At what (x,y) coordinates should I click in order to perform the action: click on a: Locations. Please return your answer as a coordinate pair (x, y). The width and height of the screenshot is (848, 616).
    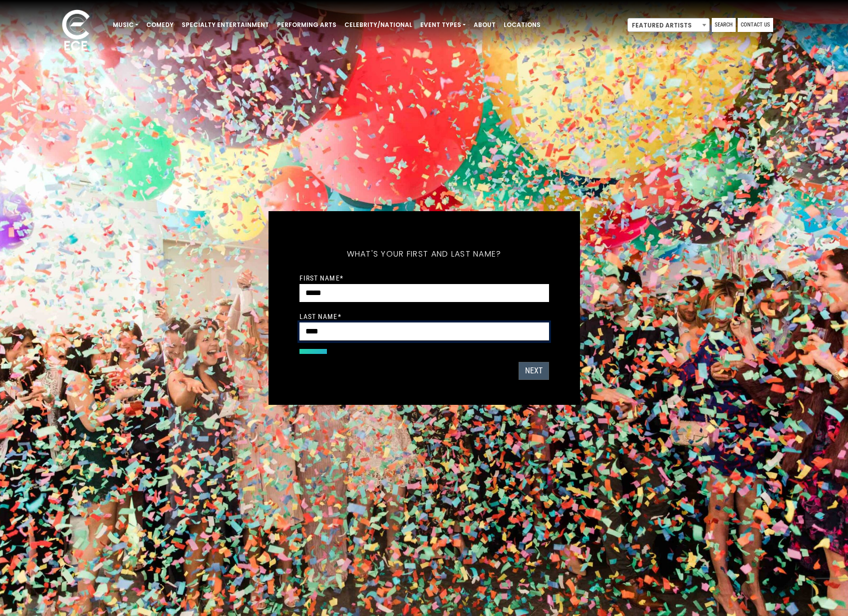
    Looking at the image, I should click on (522, 25).